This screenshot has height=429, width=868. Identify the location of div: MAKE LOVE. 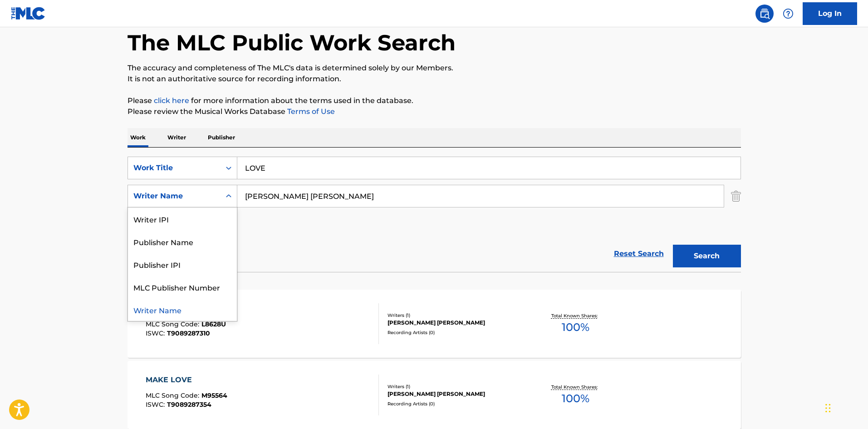
(186, 380).